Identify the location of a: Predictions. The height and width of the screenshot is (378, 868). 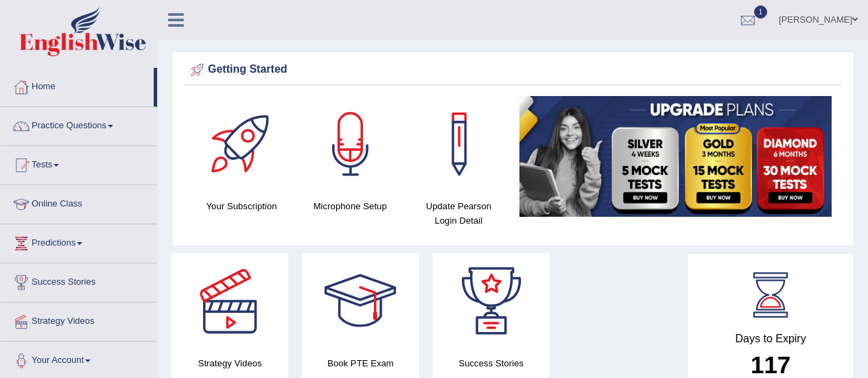
(79, 242).